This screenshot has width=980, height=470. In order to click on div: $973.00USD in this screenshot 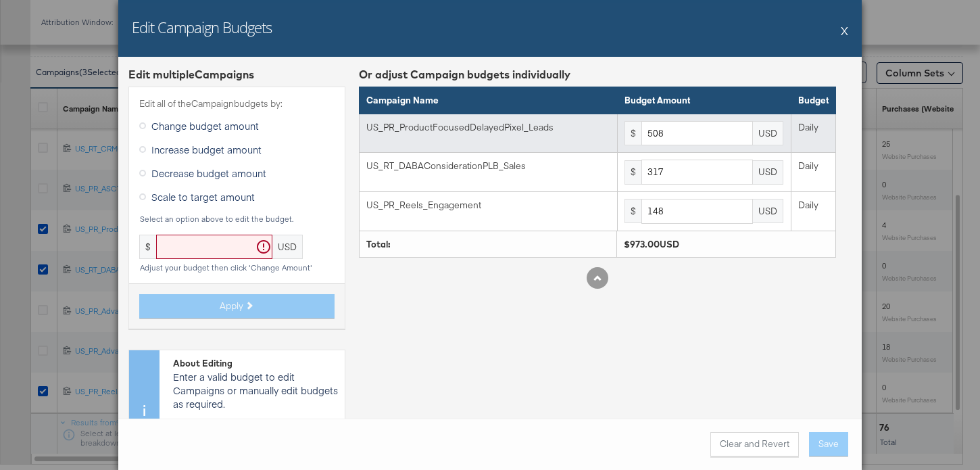, I will do `click(726, 244)`.